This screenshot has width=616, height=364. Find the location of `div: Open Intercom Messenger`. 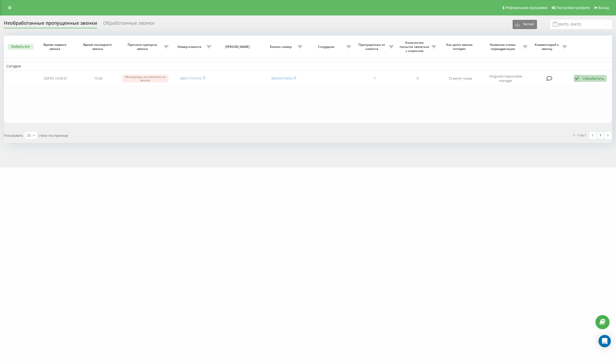

div: Open Intercom Messenger is located at coordinates (605, 341).